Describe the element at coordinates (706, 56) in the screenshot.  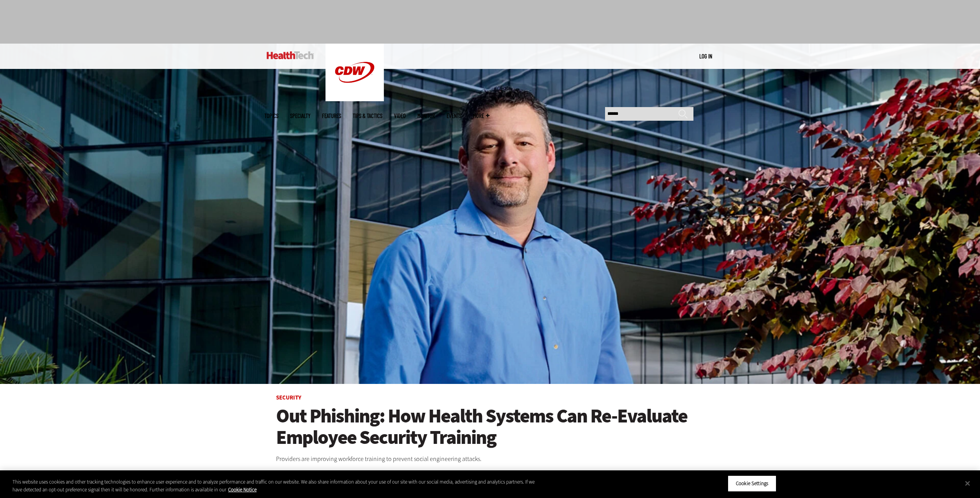
I see `a: Log in` at that location.